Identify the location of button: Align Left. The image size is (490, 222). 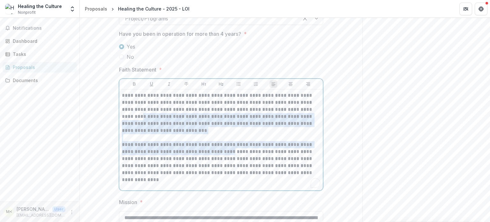
(273, 84).